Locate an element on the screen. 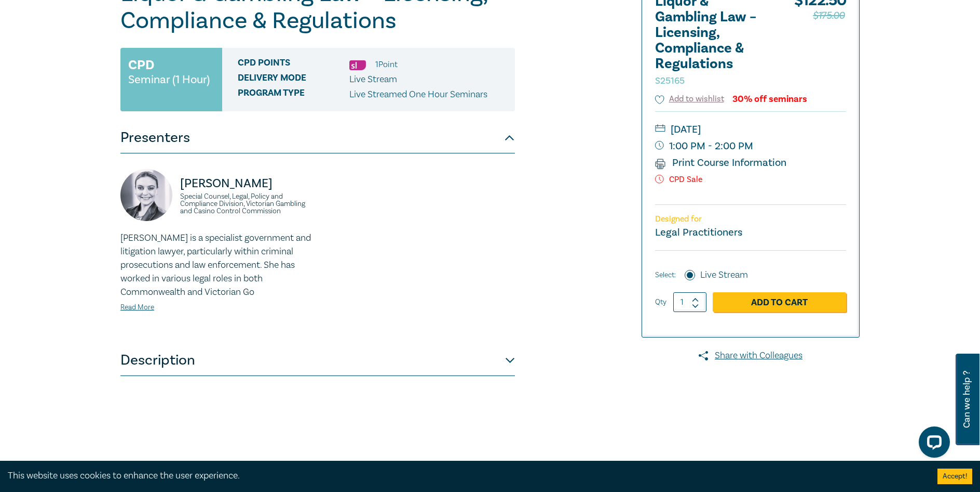 This screenshot has height=492, width=980. span: Live Stream is located at coordinates (373, 79).